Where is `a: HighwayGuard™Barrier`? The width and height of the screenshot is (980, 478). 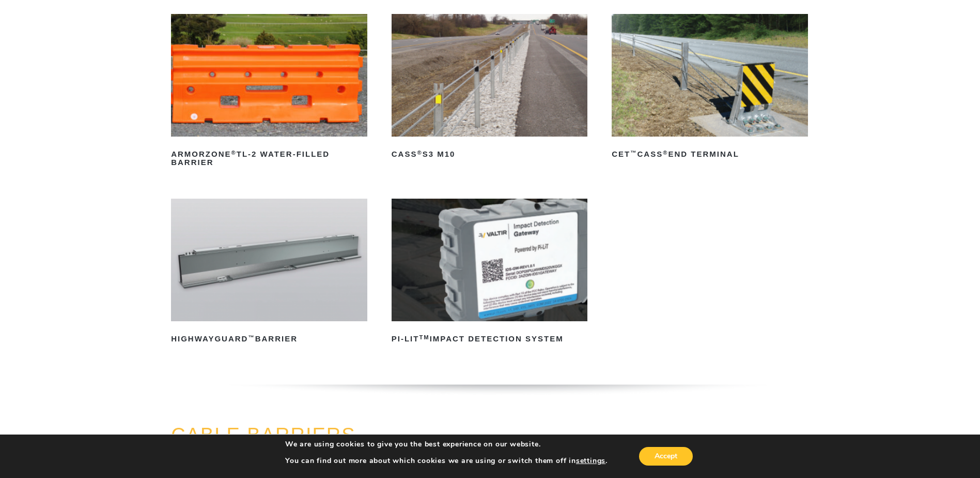
a: HighwayGuard™Barrier is located at coordinates (269, 273).